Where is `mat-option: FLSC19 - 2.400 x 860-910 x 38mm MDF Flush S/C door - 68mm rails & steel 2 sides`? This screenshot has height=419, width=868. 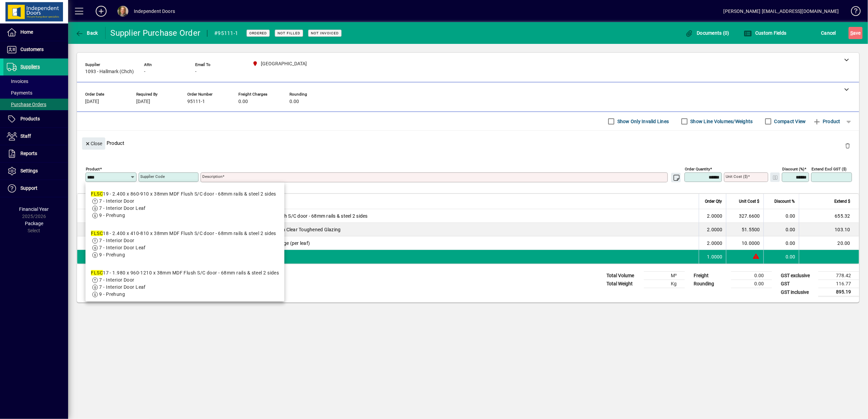
mat-option: FLSC19 - 2.400 x 860-910 x 38mm MDF Flush S/C door - 68mm rails & steel 2 sides is located at coordinates (185, 205).